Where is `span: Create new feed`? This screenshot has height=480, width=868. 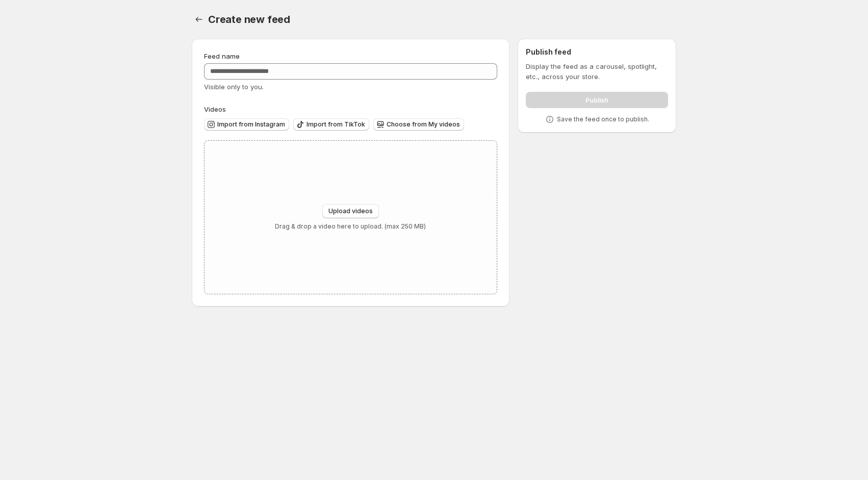 span: Create new feed is located at coordinates (249, 20).